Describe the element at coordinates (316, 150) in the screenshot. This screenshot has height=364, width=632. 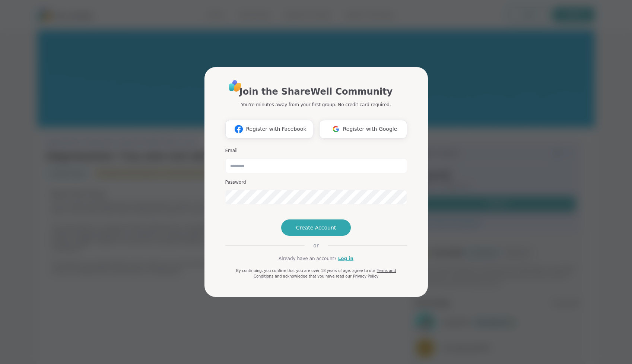
I see `h3: Email` at that location.